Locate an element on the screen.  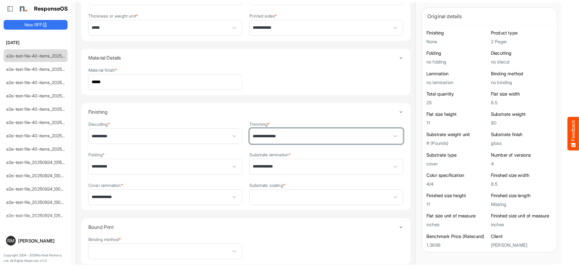
a: e2e-test-file-40-items_20250924_154112 is located at coordinates (46, 56).